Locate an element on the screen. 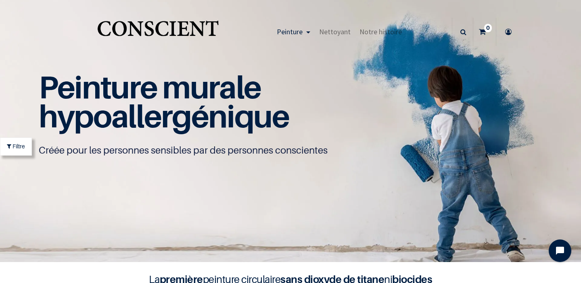  span: hypoallergénique is located at coordinates (164, 116).